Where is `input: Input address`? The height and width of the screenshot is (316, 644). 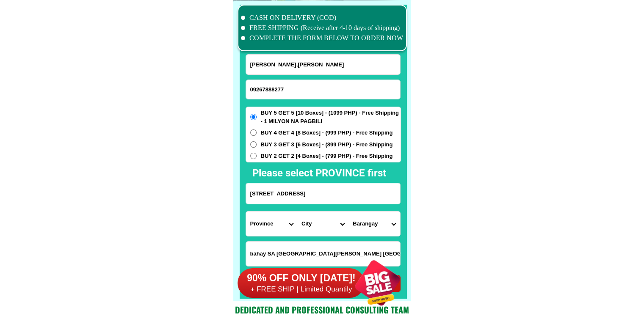 input: Input address is located at coordinates (323, 193).